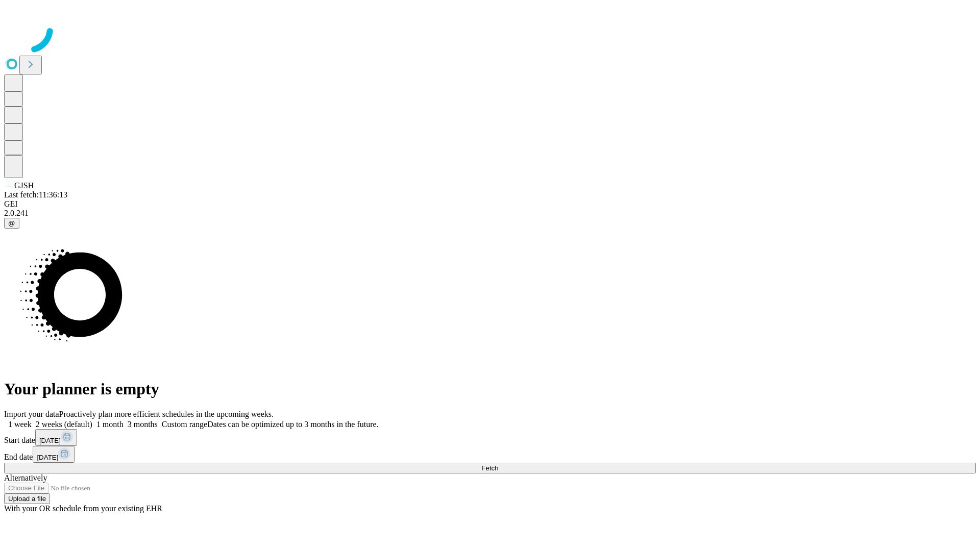 This screenshot has width=980, height=551. I want to click on button: Upload a file, so click(27, 498).